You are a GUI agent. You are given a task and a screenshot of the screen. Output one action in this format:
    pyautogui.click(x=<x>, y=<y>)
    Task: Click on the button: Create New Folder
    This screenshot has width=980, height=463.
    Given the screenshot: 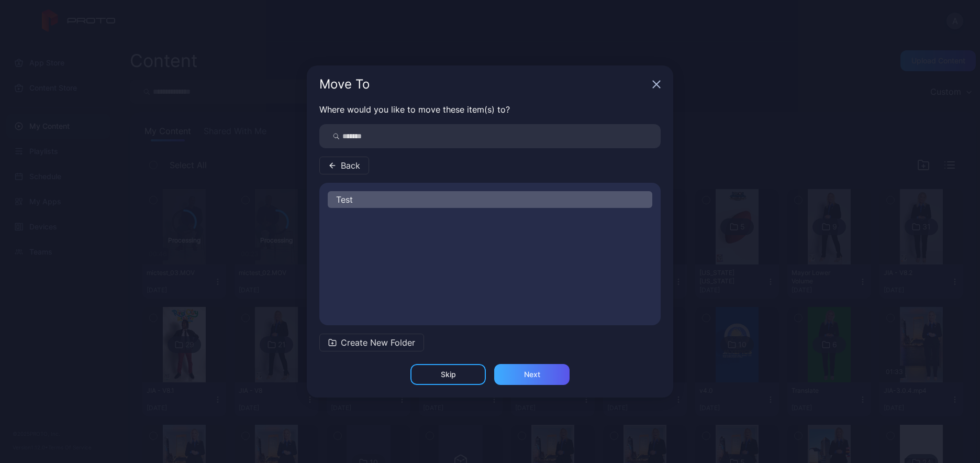 What is the action you would take?
    pyautogui.click(x=372, y=342)
    